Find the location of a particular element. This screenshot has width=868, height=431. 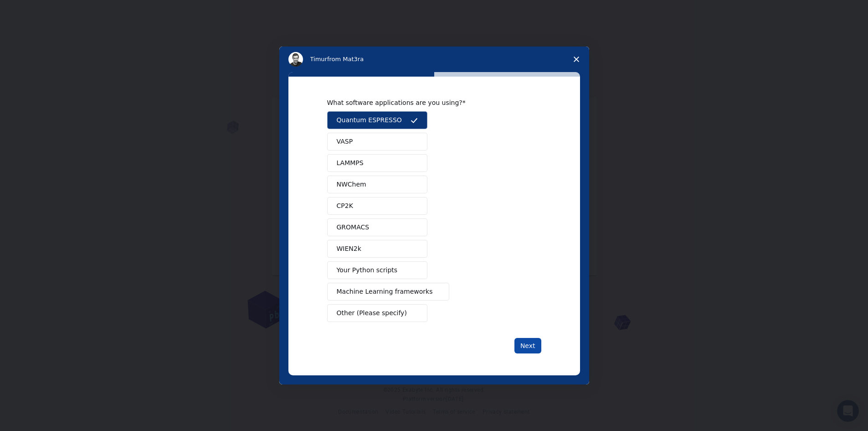

button: Other (Please specify) is located at coordinates (377, 313).